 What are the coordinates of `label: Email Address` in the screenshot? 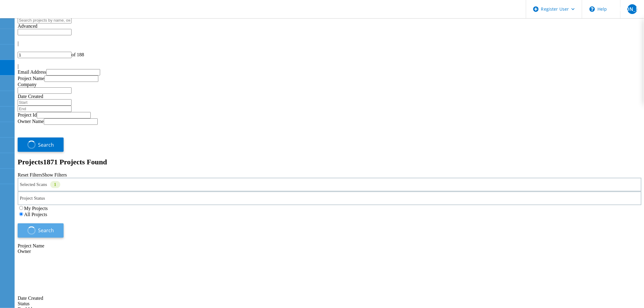 It's located at (32, 72).